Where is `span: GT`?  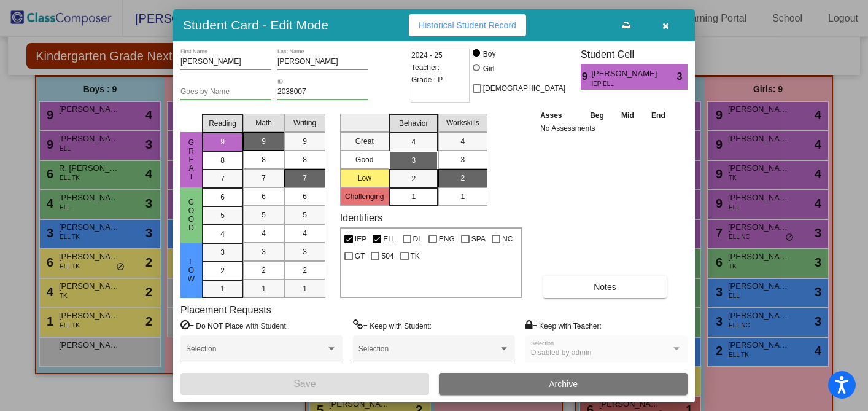 span: GT is located at coordinates (360, 256).